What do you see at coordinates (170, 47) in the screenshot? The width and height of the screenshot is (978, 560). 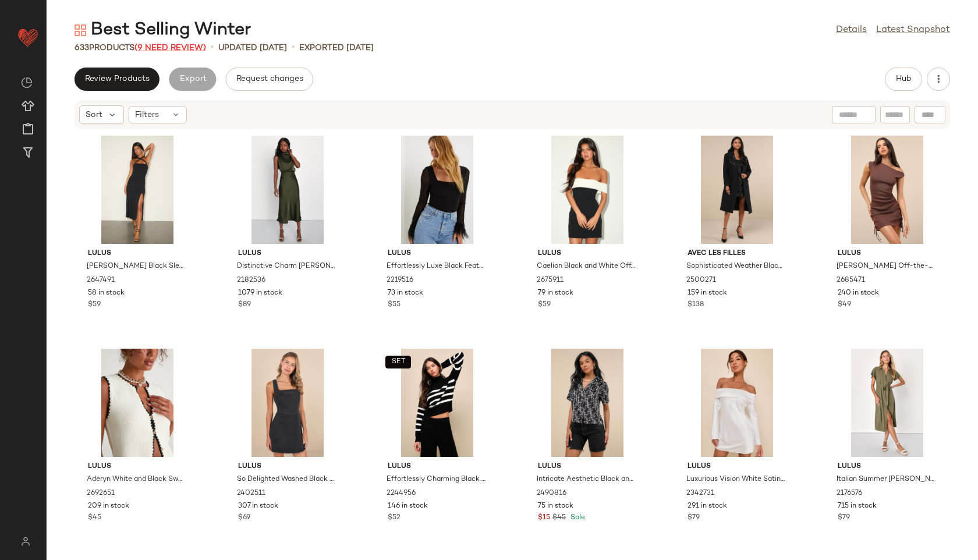 I see `span: (9 Need Review)` at bounding box center [170, 47].